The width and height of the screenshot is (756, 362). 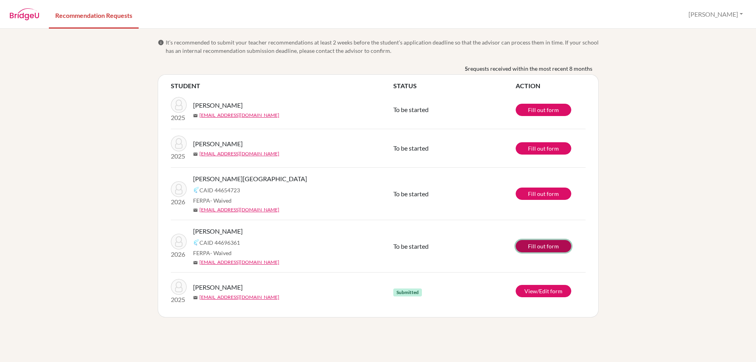 I want to click on b: 5, so click(x=467, y=68).